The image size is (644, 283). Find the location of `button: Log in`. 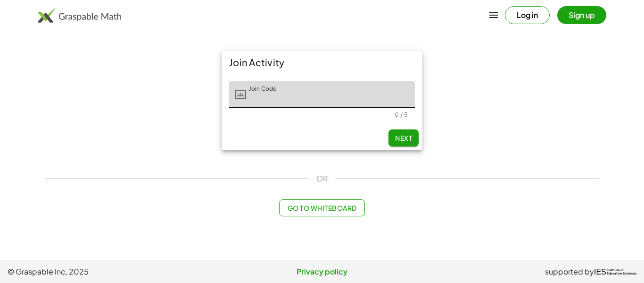

button: Log in is located at coordinates (527, 15).